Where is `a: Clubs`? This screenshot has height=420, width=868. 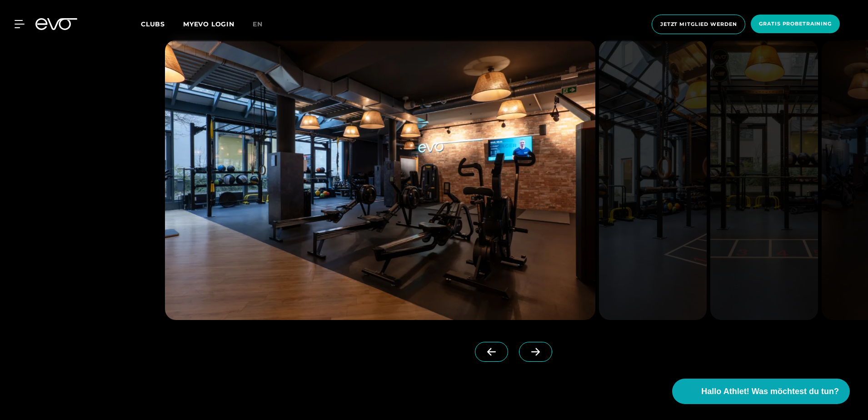 a: Clubs is located at coordinates (162, 24).